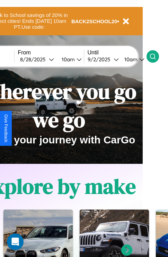 The image size is (168, 257). Describe the element at coordinates (37, 59) in the screenshot. I see `button: 8/28/2025` at that location.